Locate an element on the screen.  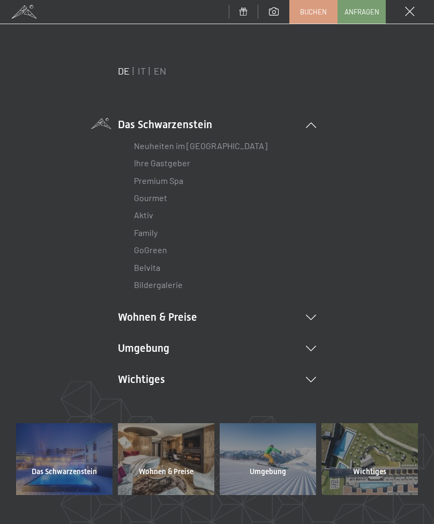
a: Buchen is located at coordinates (314, 12).